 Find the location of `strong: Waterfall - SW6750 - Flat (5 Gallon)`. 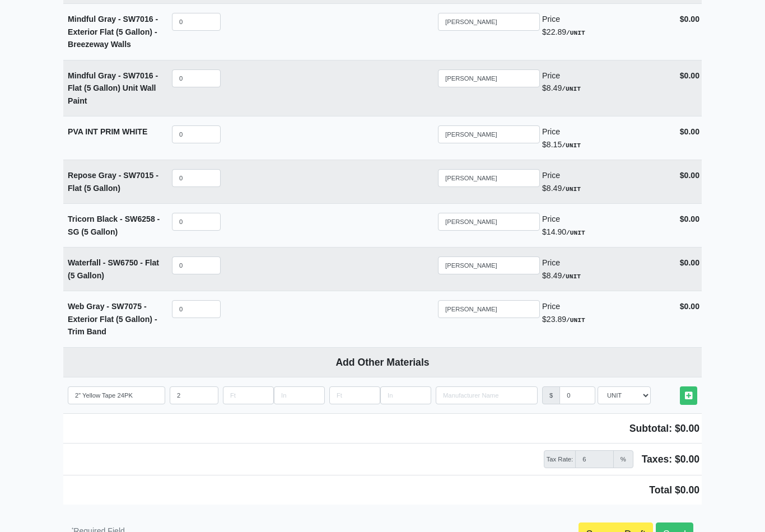

strong: Waterfall - SW6750 - Flat (5 Gallon) is located at coordinates (113, 268).